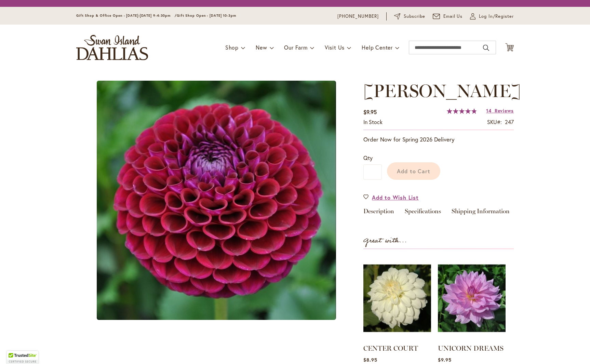  What do you see at coordinates (500, 111) in the screenshot?
I see `a: 14 Reviews` at bounding box center [500, 111].